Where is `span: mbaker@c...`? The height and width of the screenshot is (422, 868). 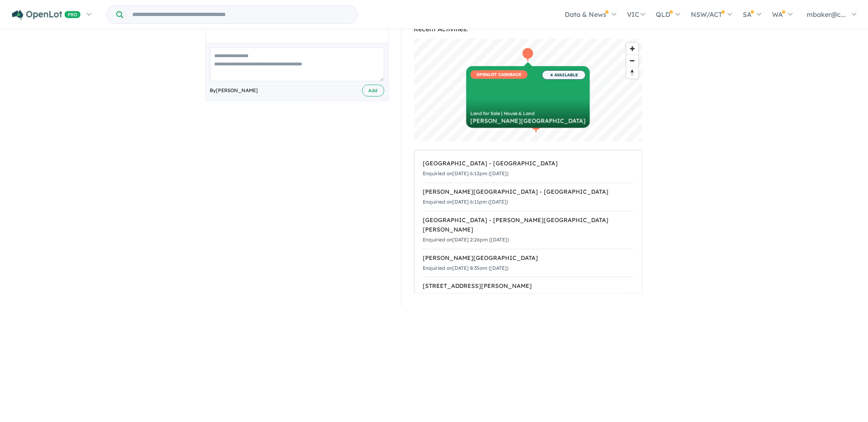 span: mbaker@c... is located at coordinates (827, 14).